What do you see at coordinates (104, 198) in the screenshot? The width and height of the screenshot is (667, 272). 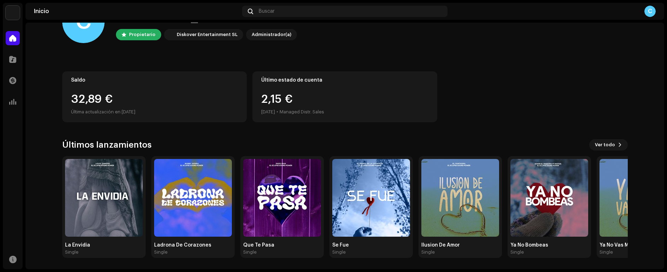 I see `img: a4747445-08d9-4f5b-aaab-b746d3675897` at bounding box center [104, 198].